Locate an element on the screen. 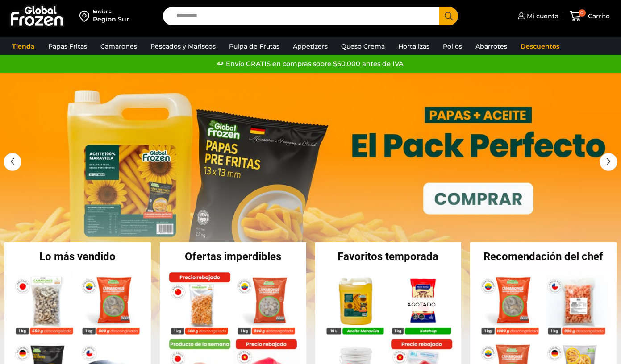 Image resolution: width=621 pixels, height=364 pixels. span: 0 is located at coordinates (582, 13).